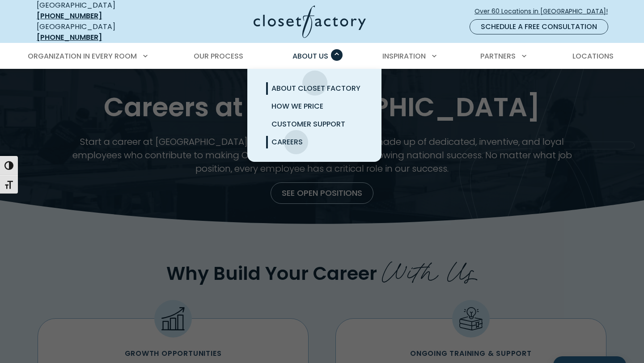 This screenshot has height=363, width=644. What do you see at coordinates (288, 141) in the screenshot?
I see `span: Careers` at bounding box center [288, 141].